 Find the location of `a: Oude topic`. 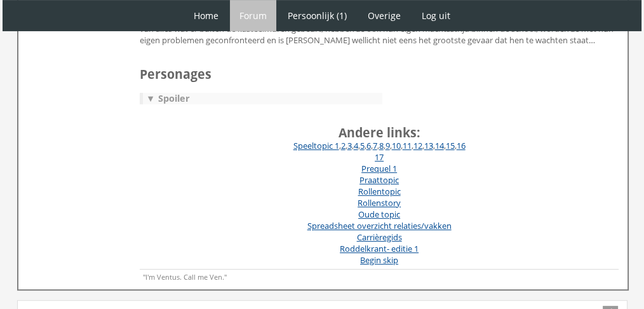

a: Oude topic is located at coordinates (379, 214).